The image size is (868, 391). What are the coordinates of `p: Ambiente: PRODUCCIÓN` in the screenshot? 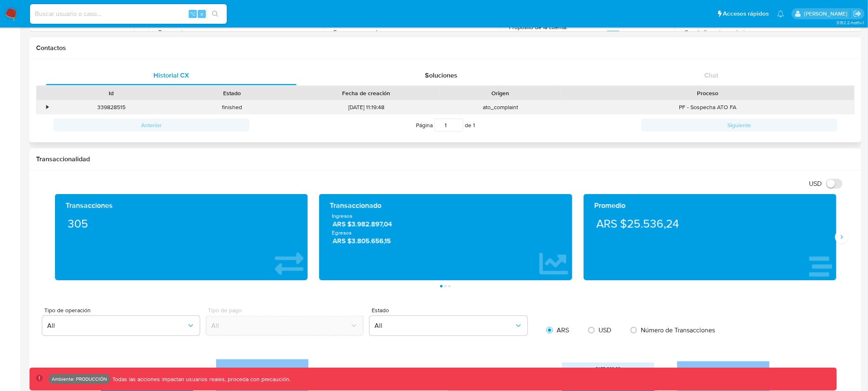 It's located at (79, 380).